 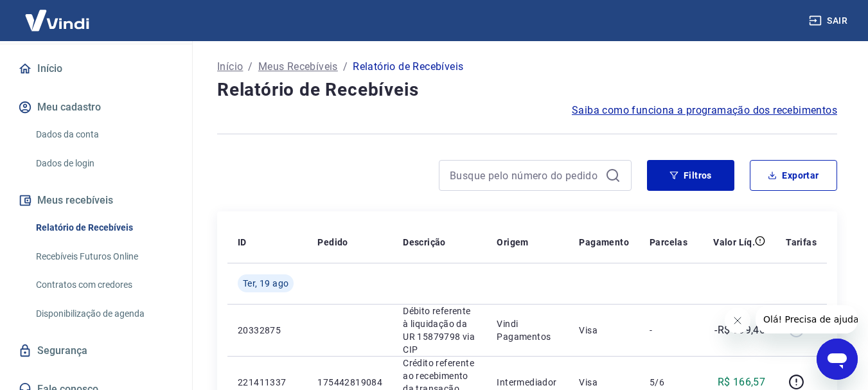 What do you see at coordinates (527, 330) in the screenshot?
I see `p: Vindi Pagamentos` at bounding box center [527, 330].